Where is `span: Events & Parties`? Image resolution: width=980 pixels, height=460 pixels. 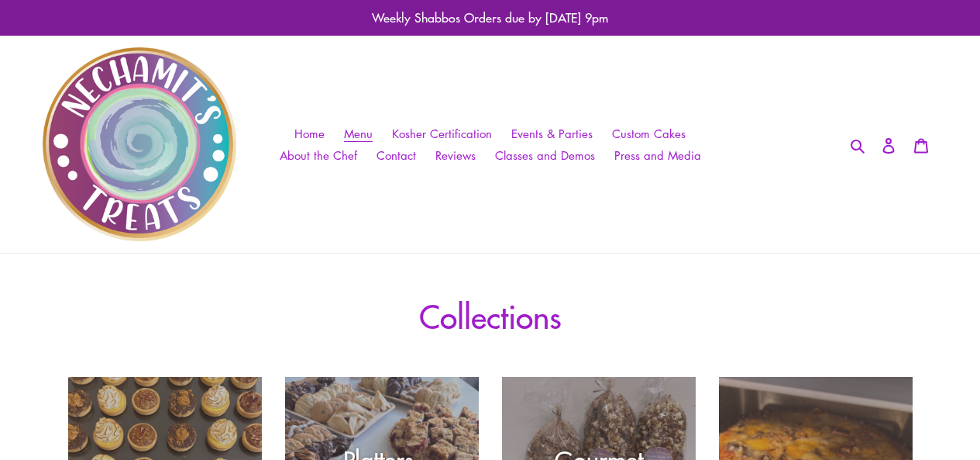
span: Events & Parties is located at coordinates (552, 134).